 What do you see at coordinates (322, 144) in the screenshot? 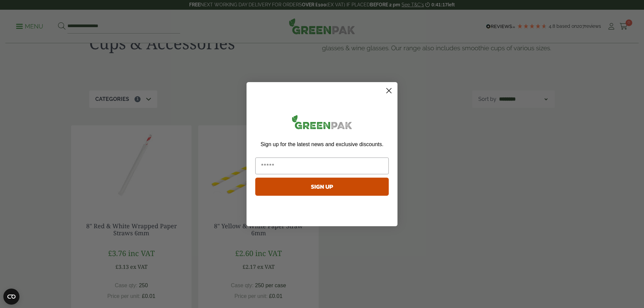
I see `span: Sign up for the latest news and exclusive discounts.` at bounding box center [322, 144].